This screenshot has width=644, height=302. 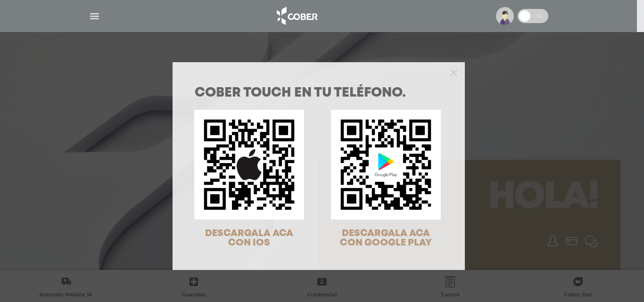 I want to click on span: DESCARGALA ACA CON GOOGLE PLAY, so click(x=386, y=238).